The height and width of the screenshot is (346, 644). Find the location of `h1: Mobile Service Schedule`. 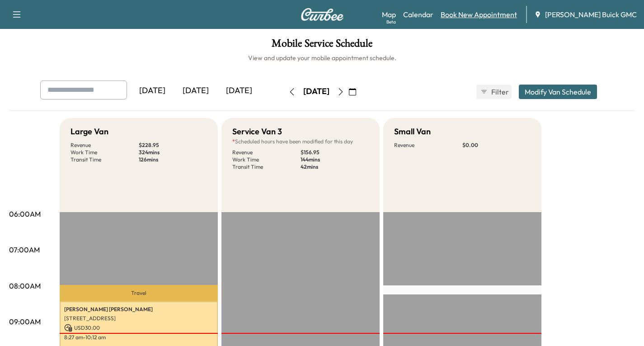

h1: Mobile Service Schedule is located at coordinates (322, 46).